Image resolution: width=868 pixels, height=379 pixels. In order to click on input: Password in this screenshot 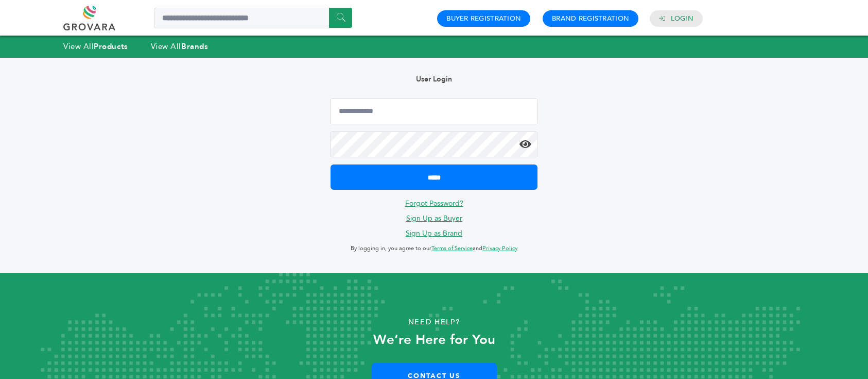, I will do `click(434, 144)`.